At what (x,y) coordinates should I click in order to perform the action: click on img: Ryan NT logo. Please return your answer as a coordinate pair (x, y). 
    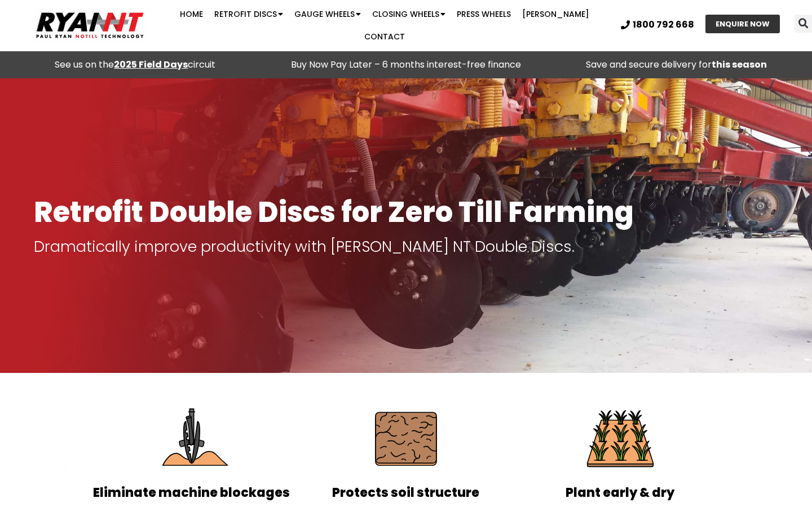
    Looking at the image, I should click on (91, 25).